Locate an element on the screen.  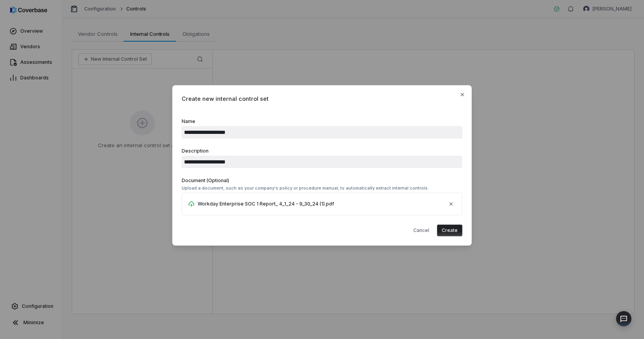
span: Workday Enterprise SOC 1 Report_ 4_1_24 - 9_30_24 (1).pdf is located at coordinates (265, 204).